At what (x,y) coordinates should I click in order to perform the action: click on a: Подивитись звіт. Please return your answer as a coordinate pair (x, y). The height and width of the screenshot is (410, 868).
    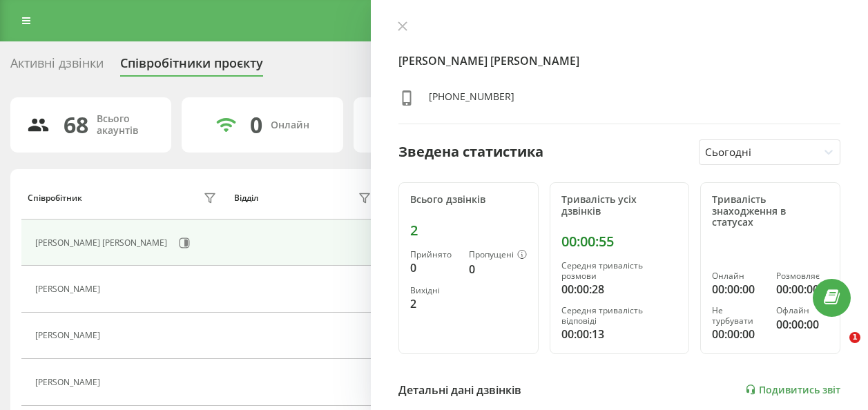
    Looking at the image, I should click on (793, 389).